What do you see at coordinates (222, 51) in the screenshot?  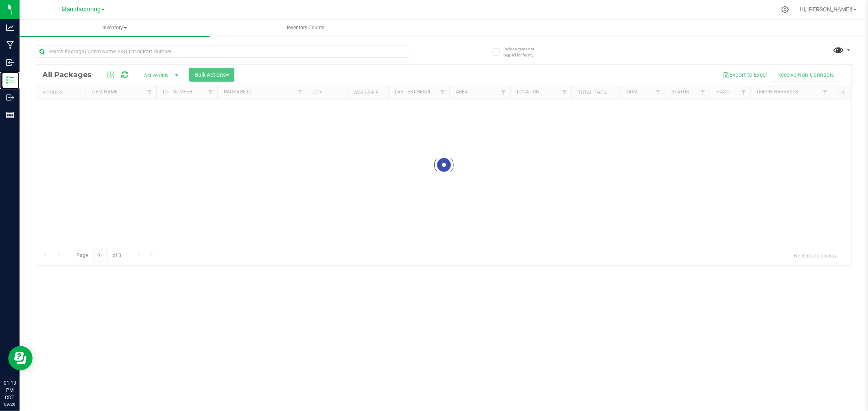 I see `input: Search Package ID, Item Name, SKU, Lot or Part Number...` at bounding box center [222, 51].